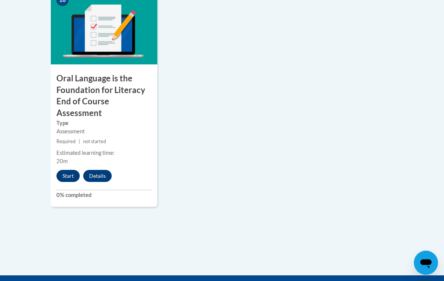 The width and height of the screenshot is (444, 281). Describe the element at coordinates (68, 176) in the screenshot. I see `button: Start` at that location.